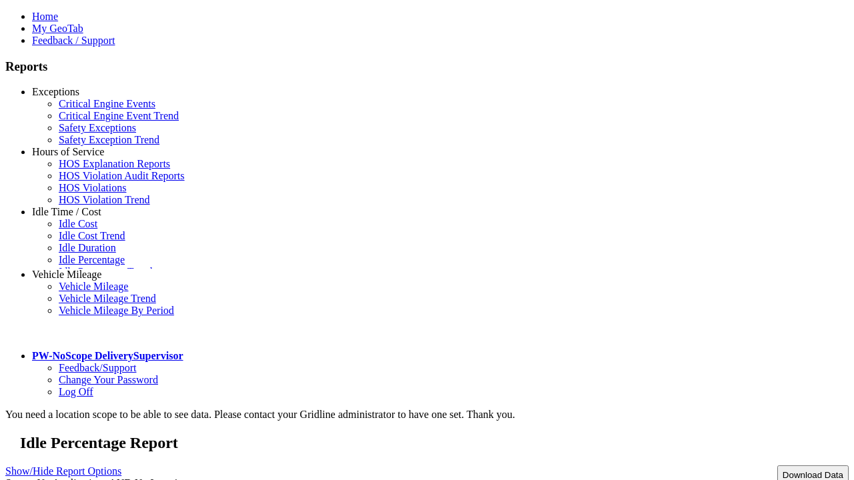 This screenshot has height=480, width=854. I want to click on a: HOS Violations, so click(92, 187).